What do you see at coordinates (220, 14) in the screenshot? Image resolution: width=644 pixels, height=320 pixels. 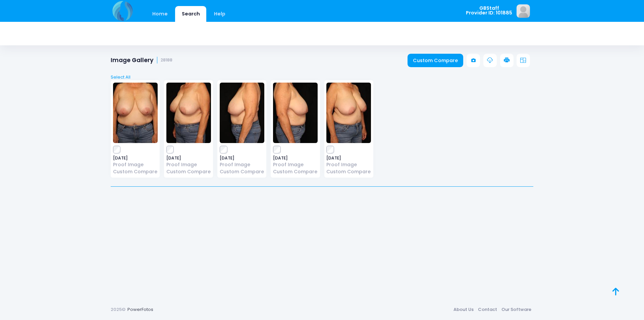 I see `a: Help` at bounding box center [220, 14].